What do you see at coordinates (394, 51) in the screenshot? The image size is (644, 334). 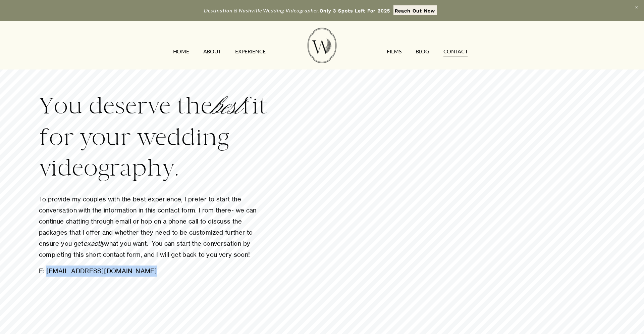 I see `a: FILMS` at bounding box center [394, 51].